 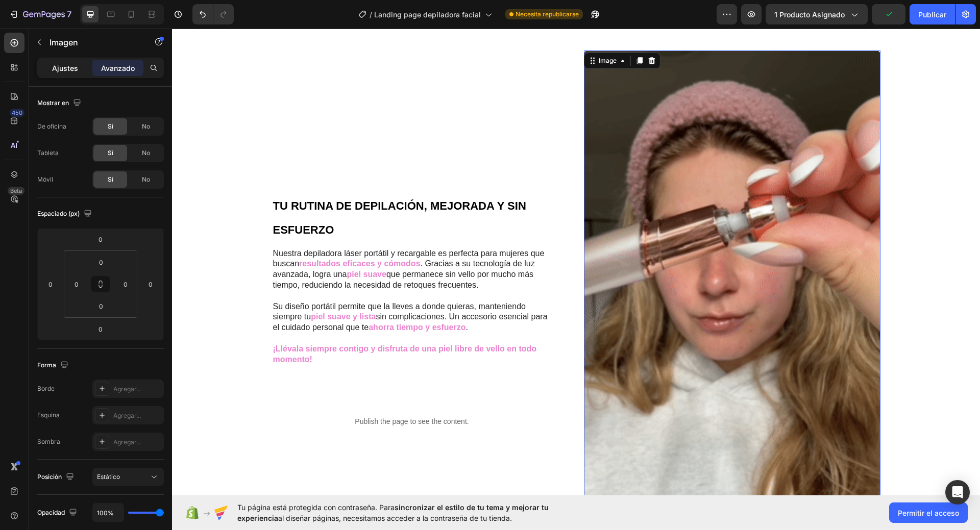 What do you see at coordinates (929, 513) in the screenshot?
I see `button: Permitir el acceso` at bounding box center [929, 513].